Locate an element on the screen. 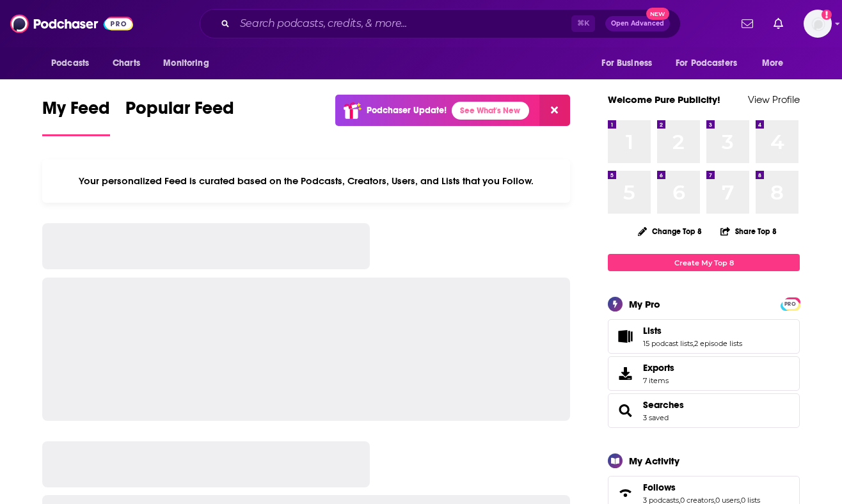 Image resolution: width=842 pixels, height=504 pixels. span: Popular Feed is located at coordinates (180, 112).